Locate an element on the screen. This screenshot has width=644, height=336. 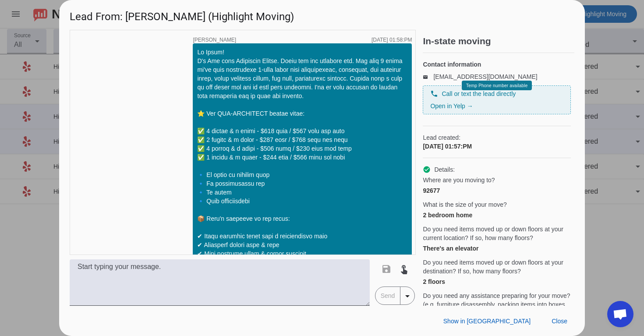
span: Details: is located at coordinates (444, 170).